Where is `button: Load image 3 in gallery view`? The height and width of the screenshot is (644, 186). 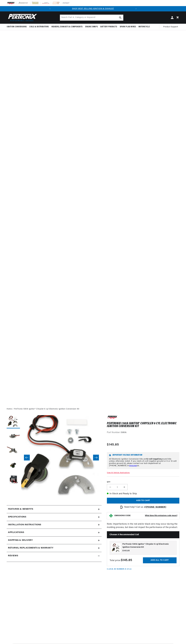 button: Load image 3 in gallery view is located at coordinates (13, 451).